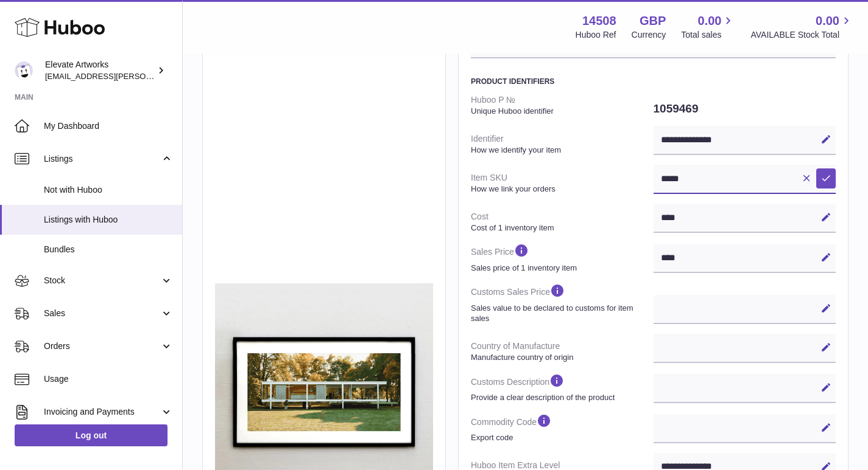  What do you see at coordinates (90, 435) in the screenshot?
I see `a: Log out` at bounding box center [90, 435].